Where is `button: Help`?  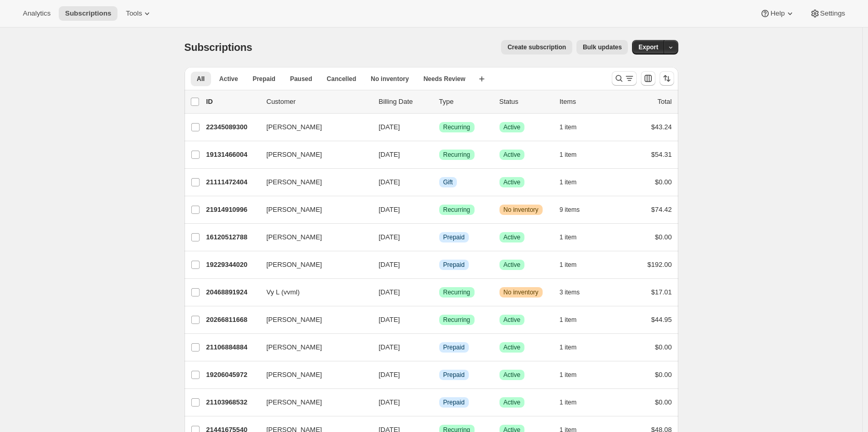 button: Help is located at coordinates (777, 13).